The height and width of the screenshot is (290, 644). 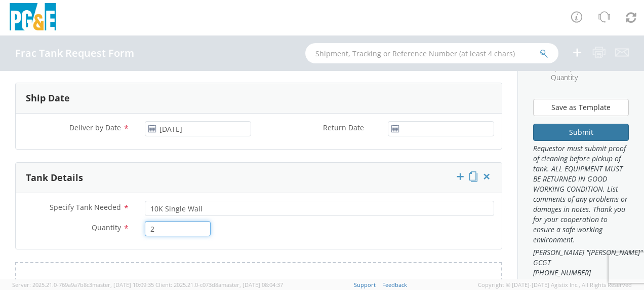 I want to click on span: Return Date, so click(x=344, y=128).